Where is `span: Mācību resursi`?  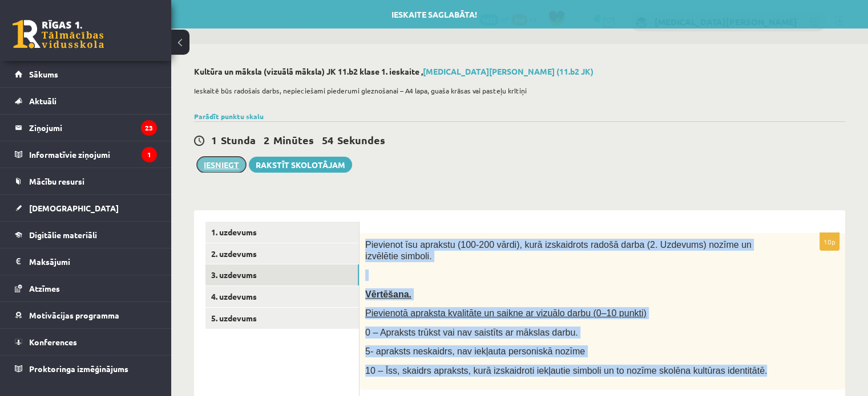
span: Mācību resursi is located at coordinates (57, 182).